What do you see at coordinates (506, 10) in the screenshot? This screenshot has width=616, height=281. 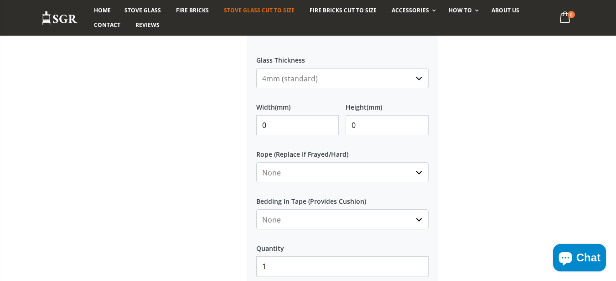 I see `span: About us` at bounding box center [506, 10].